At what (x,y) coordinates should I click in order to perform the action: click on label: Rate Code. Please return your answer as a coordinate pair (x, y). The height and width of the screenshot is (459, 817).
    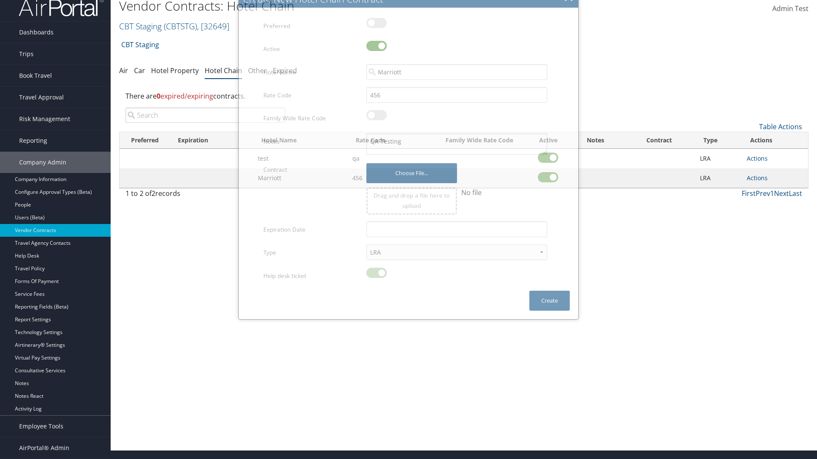
    Looking at the image, I should click on (311, 95).